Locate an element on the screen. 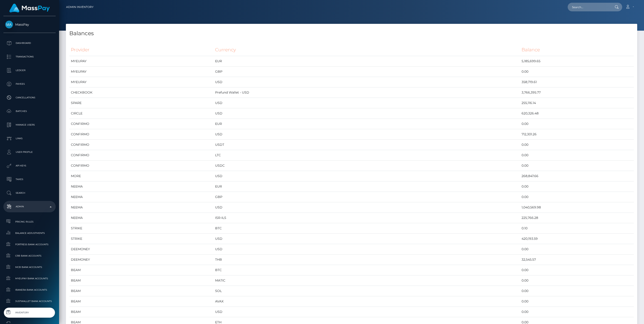  td: 358,719.61 is located at coordinates (577, 82).